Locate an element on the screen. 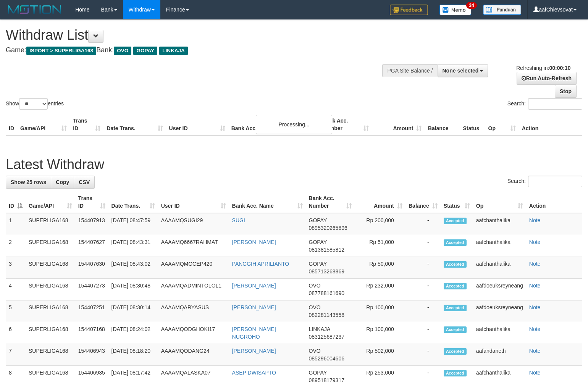  div: Processing... is located at coordinates (294, 125).